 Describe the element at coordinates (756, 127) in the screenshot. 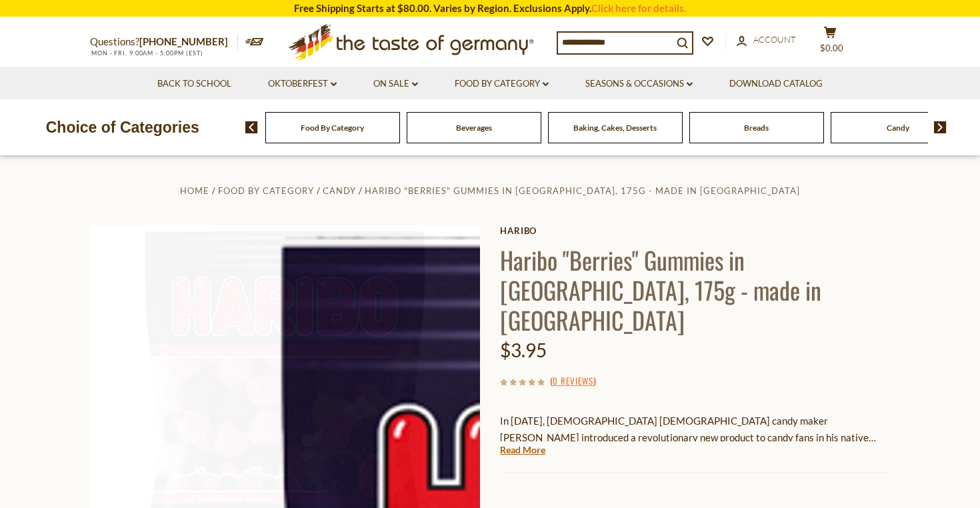

I see `span: Breads` at that location.